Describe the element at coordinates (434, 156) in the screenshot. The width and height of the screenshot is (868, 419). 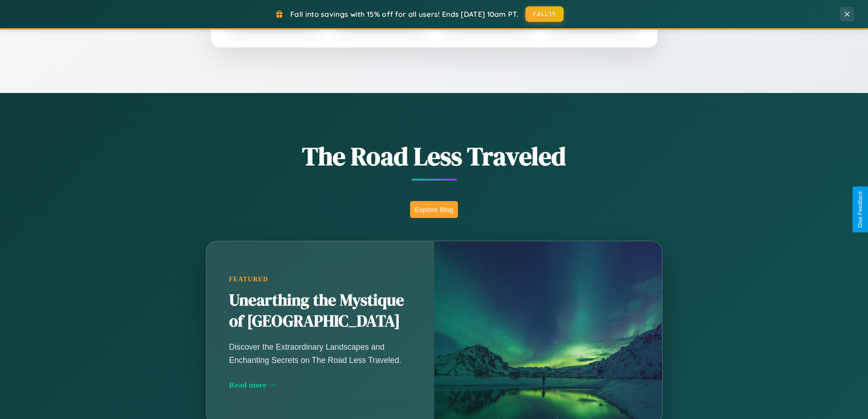
I see `h1: The Road Less Traveled` at that location.